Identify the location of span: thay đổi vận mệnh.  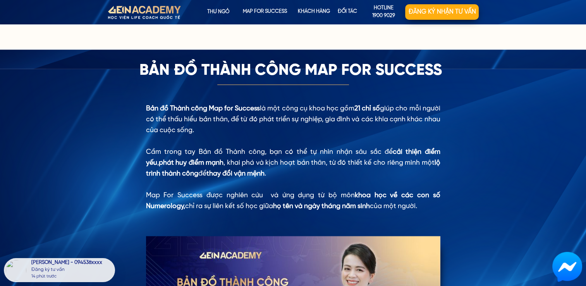
(235, 173).